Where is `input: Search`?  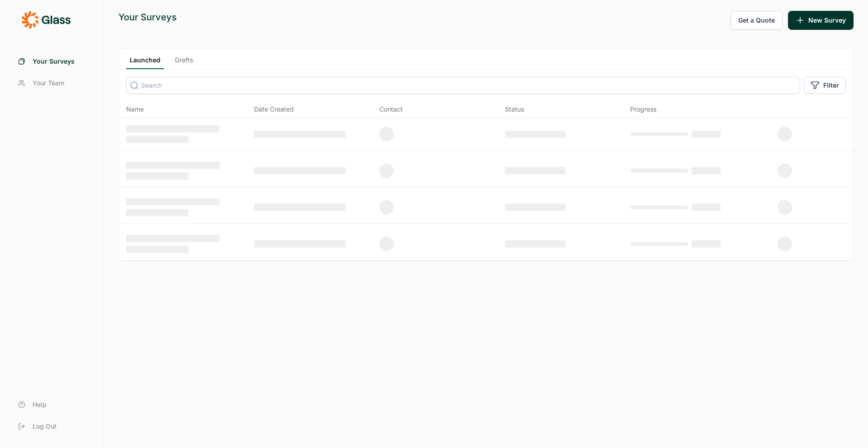
input: Search is located at coordinates (463, 85).